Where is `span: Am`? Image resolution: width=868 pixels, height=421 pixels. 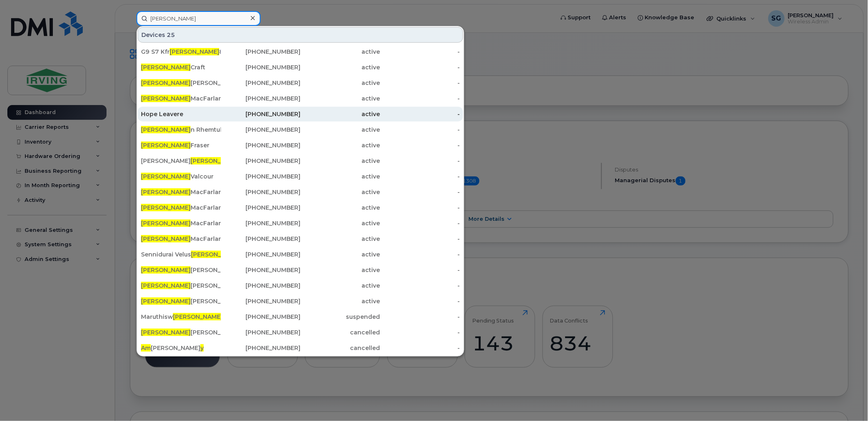 span: Am is located at coordinates (146, 348).